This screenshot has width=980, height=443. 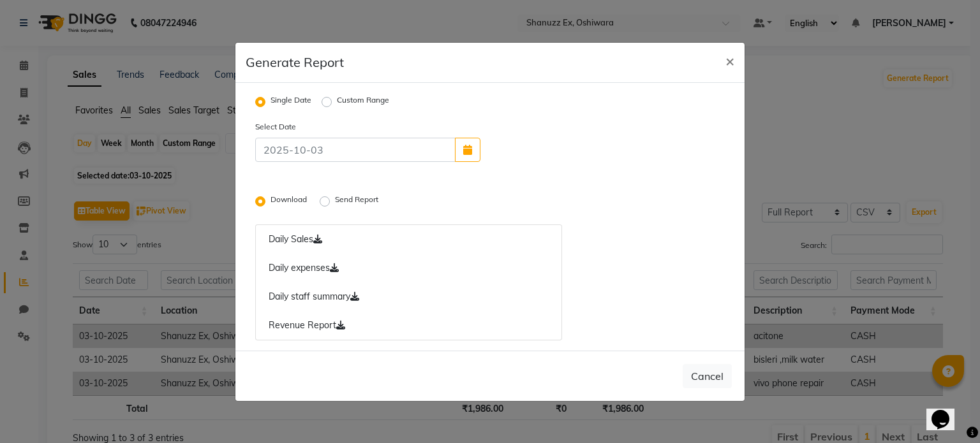 I want to click on label: Custom Range, so click(x=363, y=102).